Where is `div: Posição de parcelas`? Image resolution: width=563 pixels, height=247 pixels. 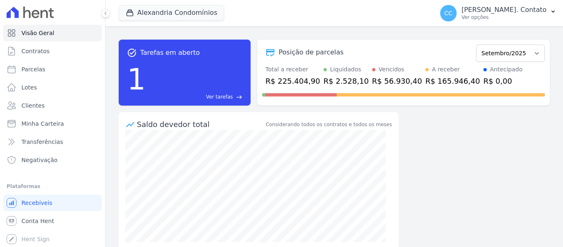
div: Posição de parcelas is located at coordinates (311, 52).